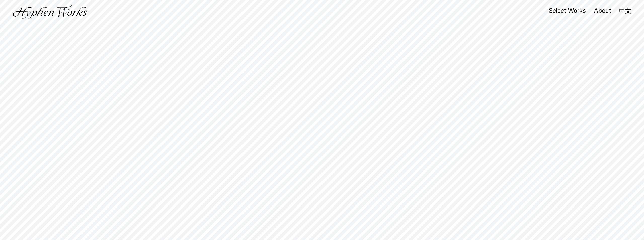 The height and width of the screenshot is (240, 644). Describe the element at coordinates (567, 11) in the screenshot. I see `div: Select Works` at that location.